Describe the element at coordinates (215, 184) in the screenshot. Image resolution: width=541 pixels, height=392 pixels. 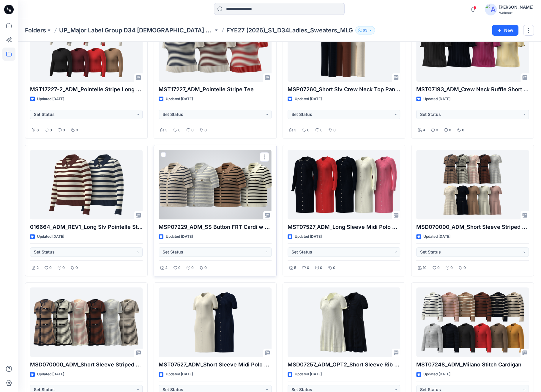
I see `a: MSP07229_ADM_SS Button FRT Cardi w Chest` at that location.